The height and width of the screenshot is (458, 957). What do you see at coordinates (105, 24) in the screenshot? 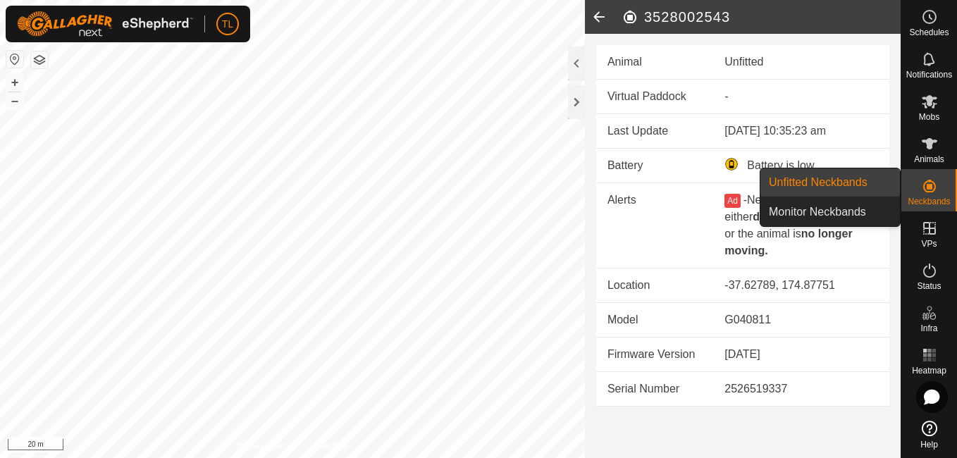
I see `img: Gallagher Logo` at bounding box center [105, 24].